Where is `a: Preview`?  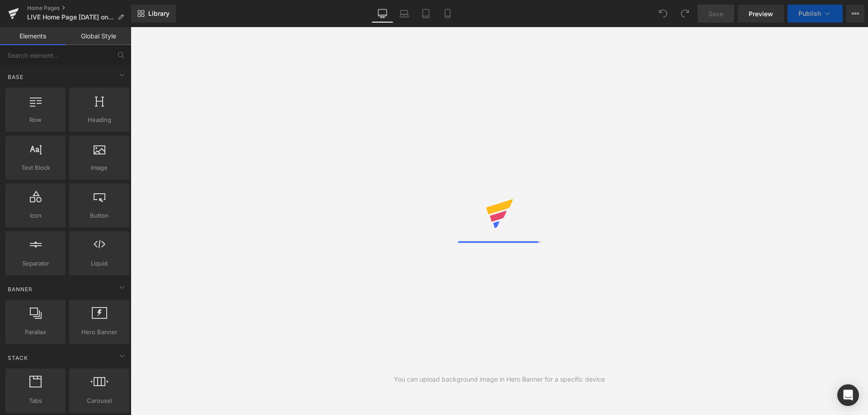
a: Preview is located at coordinates (761, 14).